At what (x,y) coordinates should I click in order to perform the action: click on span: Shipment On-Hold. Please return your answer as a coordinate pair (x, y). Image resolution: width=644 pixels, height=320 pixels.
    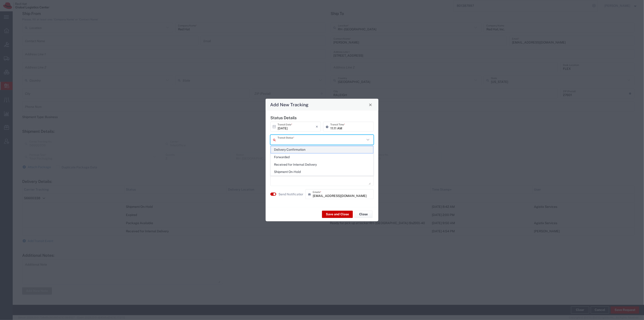
    Looking at the image, I should click on (322, 172).